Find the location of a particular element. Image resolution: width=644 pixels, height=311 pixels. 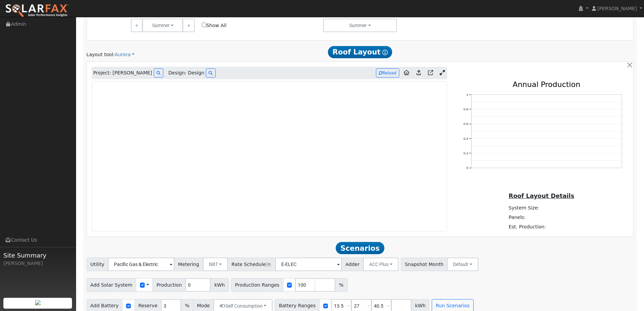

label: Show All is located at coordinates (214, 25).